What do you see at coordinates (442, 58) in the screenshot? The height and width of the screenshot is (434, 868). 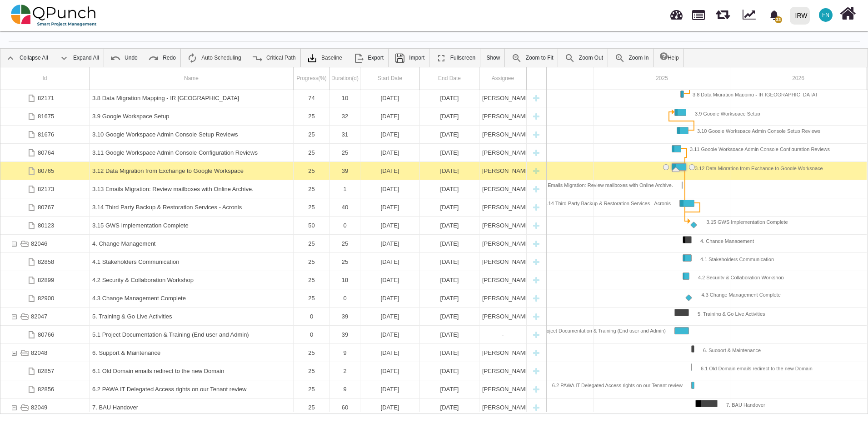 I see `img: ic_fullscreen_24.81ea589.png` at bounding box center [442, 58].